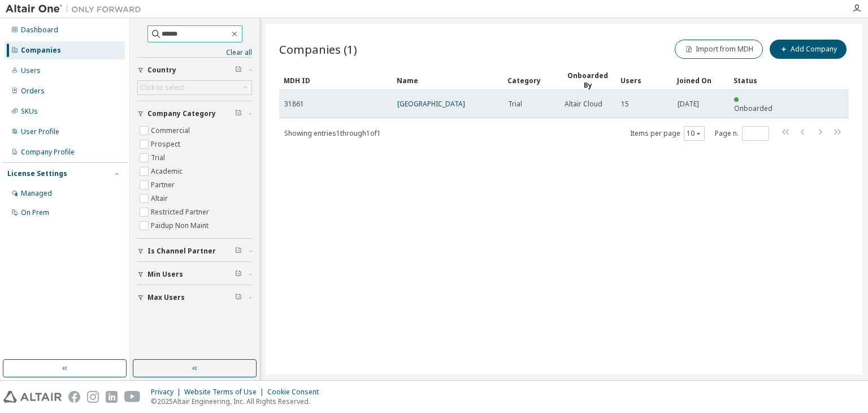  Describe the element at coordinates (167, 144) in the screenshot. I see `label: Prospect` at that location.